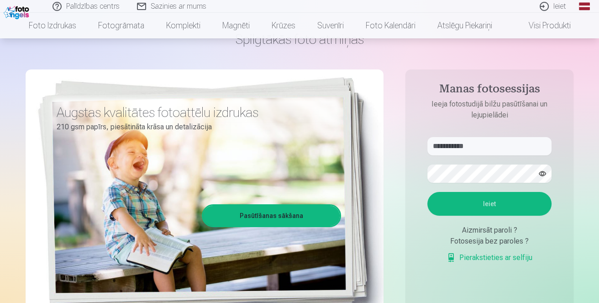 The height and width of the screenshot is (303, 599). What do you see at coordinates (283, 26) in the screenshot?
I see `a: Krūzes` at bounding box center [283, 26].